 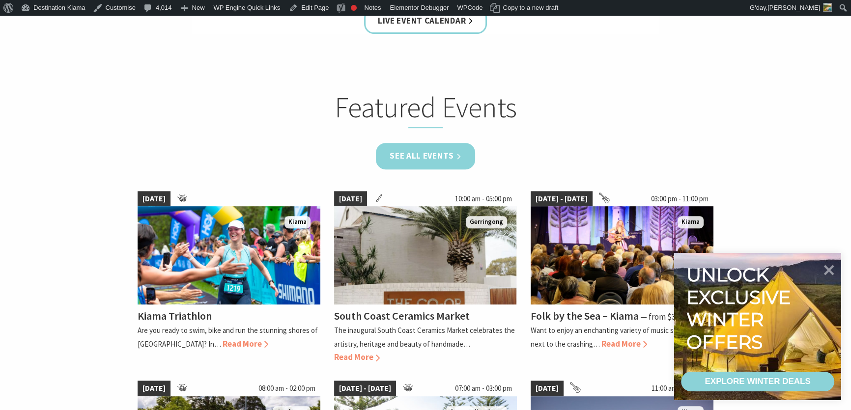 I want to click on div: Focus keyphrase not set, so click(x=354, y=8).